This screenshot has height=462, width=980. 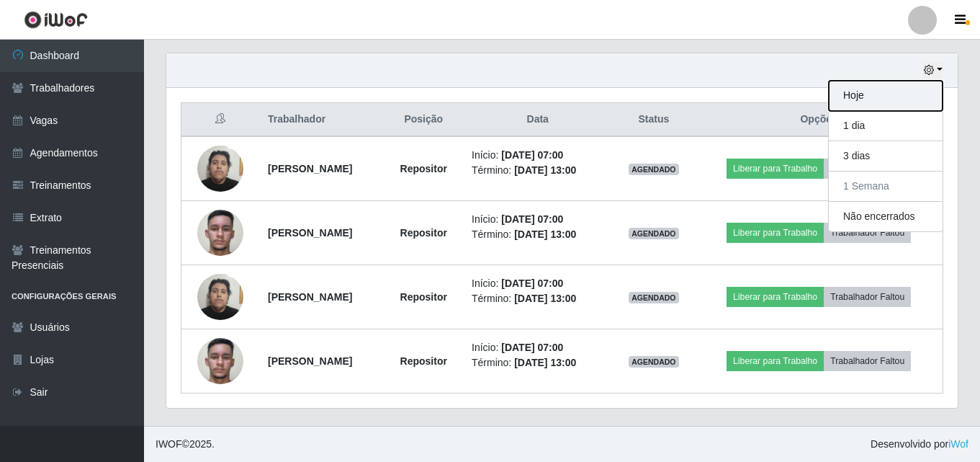 I want to click on th: Posição, so click(x=423, y=120).